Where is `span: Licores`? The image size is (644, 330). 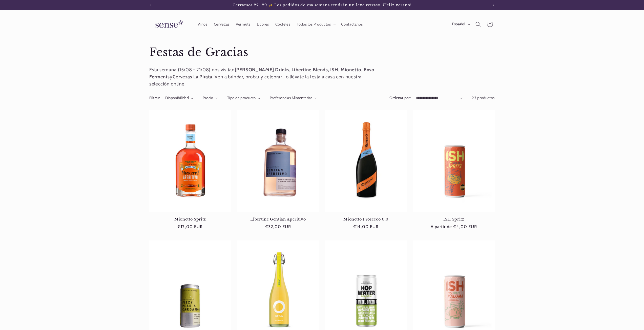
span: Licores is located at coordinates (263, 24).